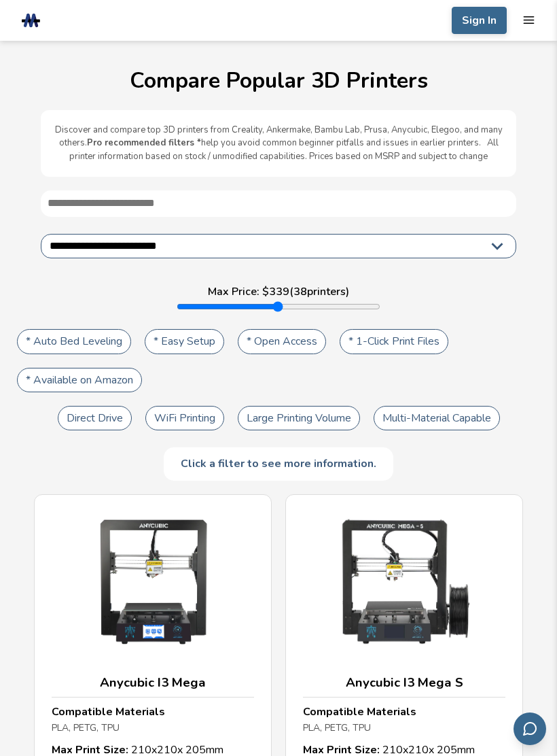  What do you see at coordinates (530, 729) in the screenshot?
I see `button: Send feedback via email` at bounding box center [530, 729].